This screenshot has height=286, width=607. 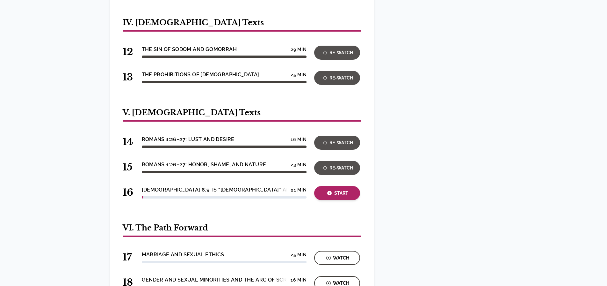 I want to click on span: 15, so click(x=128, y=167).